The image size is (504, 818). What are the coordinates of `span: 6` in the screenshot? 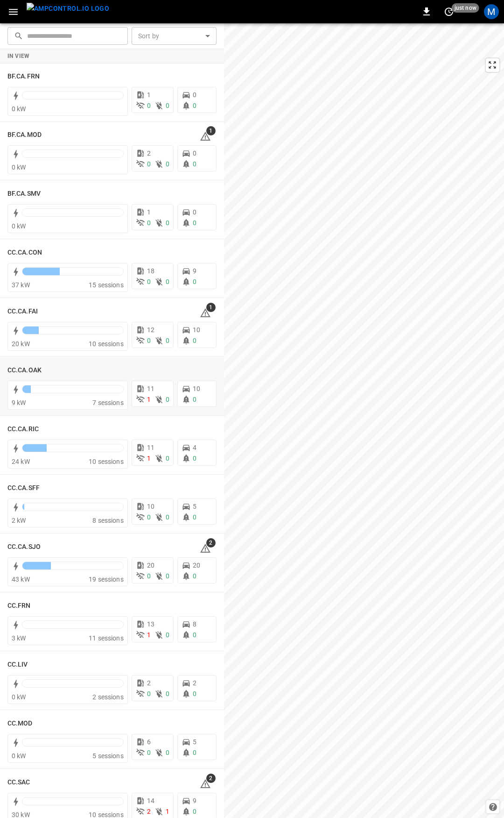 It's located at (149, 741).